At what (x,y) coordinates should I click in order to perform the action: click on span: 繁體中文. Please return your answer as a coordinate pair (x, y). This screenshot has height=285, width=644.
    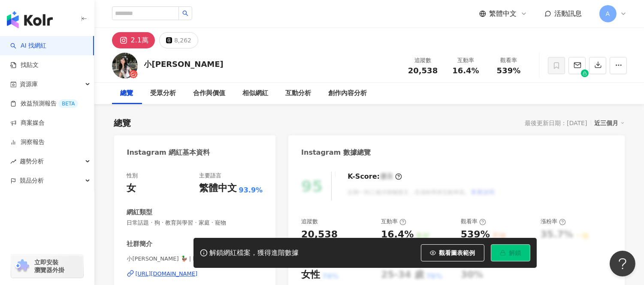
    Looking at the image, I should click on (503, 14).